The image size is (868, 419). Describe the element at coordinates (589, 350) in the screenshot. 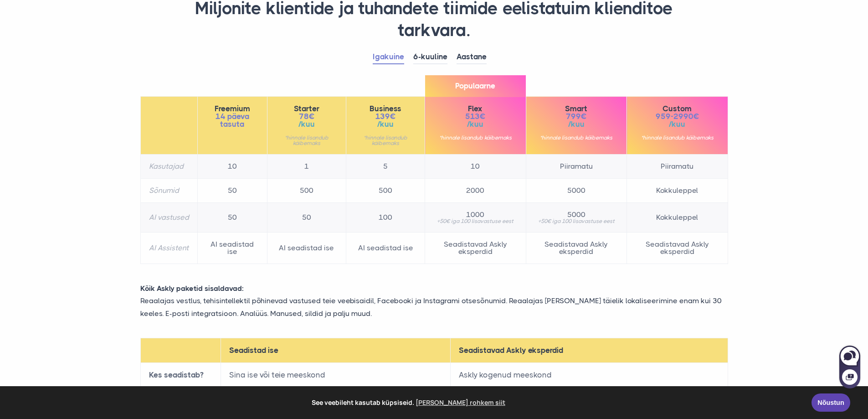

I see `th: Seadistavad Askly eksperdid` at that location.